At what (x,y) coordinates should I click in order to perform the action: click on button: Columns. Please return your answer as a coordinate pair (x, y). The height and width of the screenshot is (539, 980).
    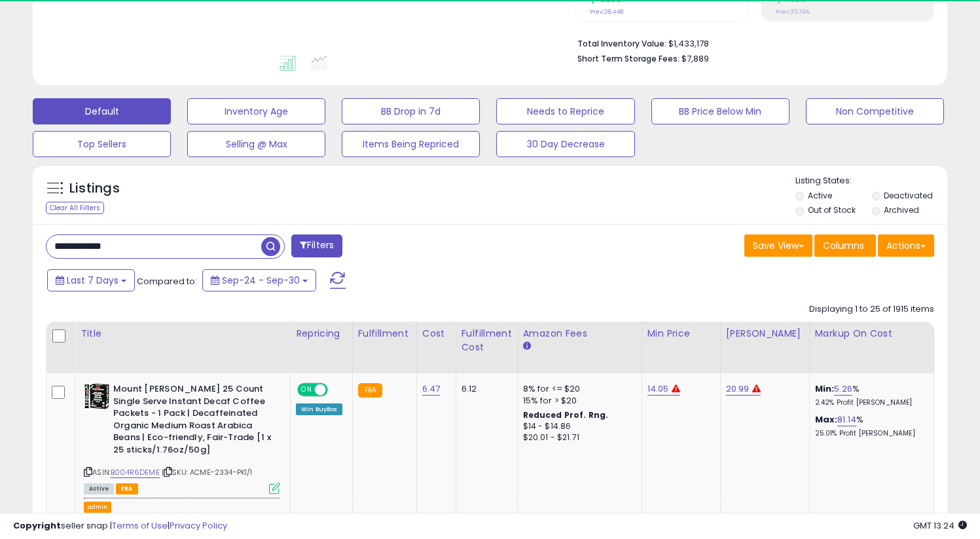
    Looking at the image, I should click on (846, 245).